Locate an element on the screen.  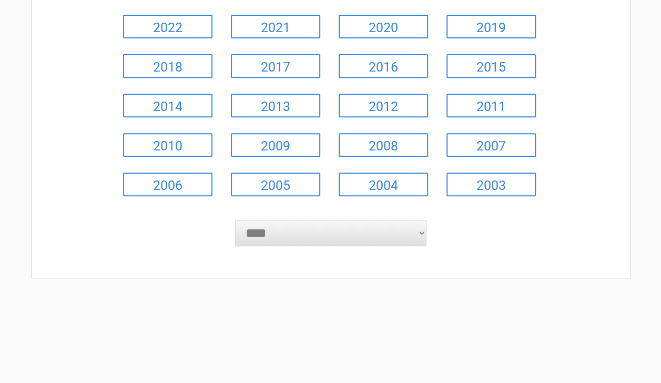
a: 2007 is located at coordinates (491, 145).